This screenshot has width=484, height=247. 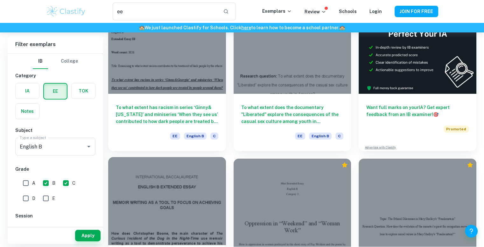 What do you see at coordinates (417, 111) in the screenshot?
I see `h6: Want full marks on your IA ? Get expert feedback from an IB examiner!` at bounding box center [417, 111].